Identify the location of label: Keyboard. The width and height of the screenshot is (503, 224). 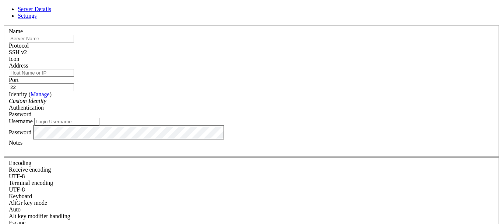
(20, 196).